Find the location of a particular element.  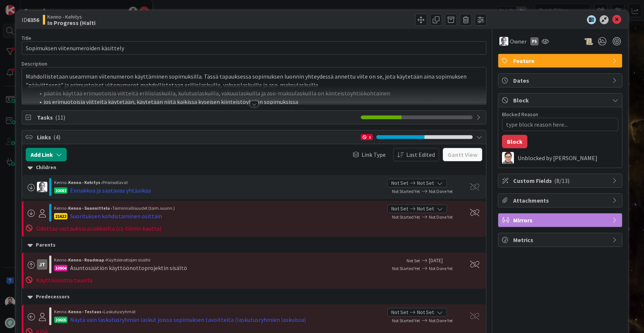

b: In Progress (Halti is located at coordinates (71, 23).